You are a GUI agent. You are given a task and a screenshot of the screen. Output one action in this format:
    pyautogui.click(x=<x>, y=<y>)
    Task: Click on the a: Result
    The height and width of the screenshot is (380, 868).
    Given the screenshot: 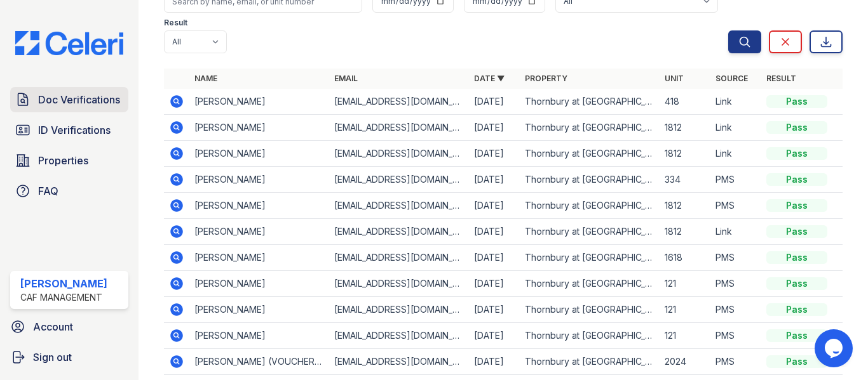 What is the action you would take?
    pyautogui.click(x=781, y=78)
    